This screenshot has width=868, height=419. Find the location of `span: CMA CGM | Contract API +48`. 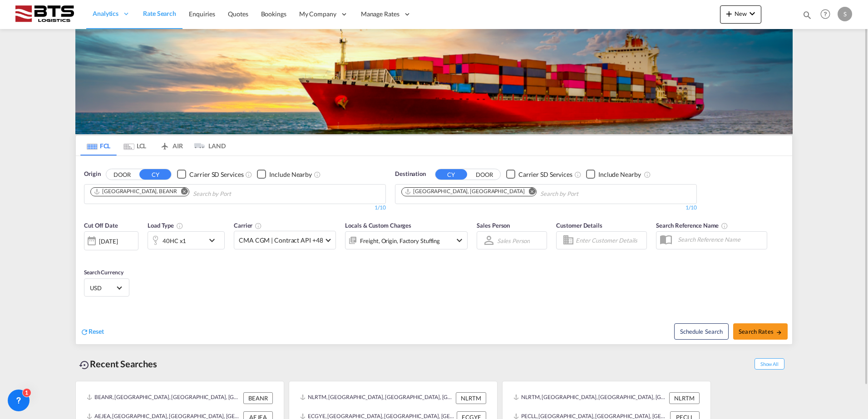

span: CMA CGM | Contract API +48 is located at coordinates (281, 240).